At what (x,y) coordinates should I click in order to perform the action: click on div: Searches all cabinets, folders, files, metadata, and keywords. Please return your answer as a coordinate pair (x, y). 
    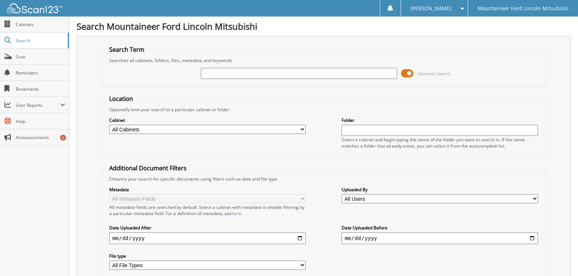
    Looking at the image, I should click on (323, 60).